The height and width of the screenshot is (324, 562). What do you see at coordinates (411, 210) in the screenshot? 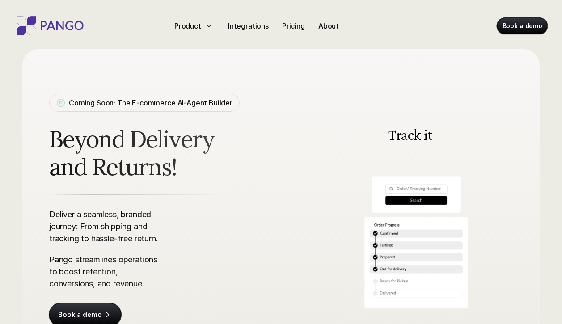
I see `img: A branded tracking portal for e-commerce companies, search order ID to track the entire product j...` at bounding box center [411, 210].